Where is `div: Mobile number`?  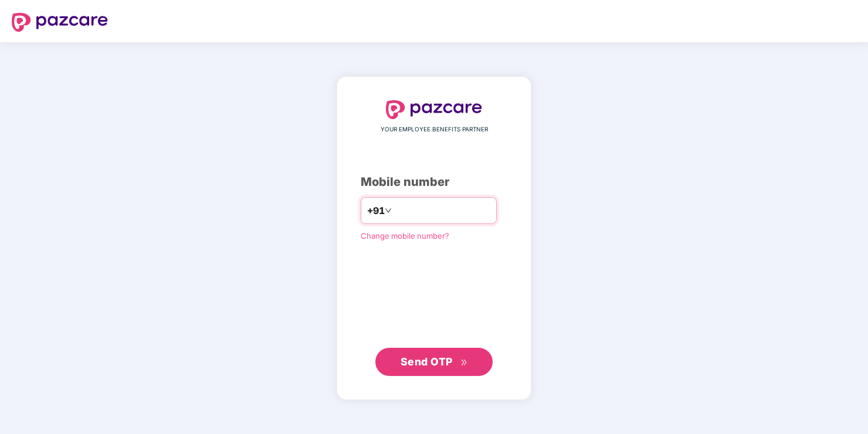 div: Mobile number is located at coordinates (434, 182).